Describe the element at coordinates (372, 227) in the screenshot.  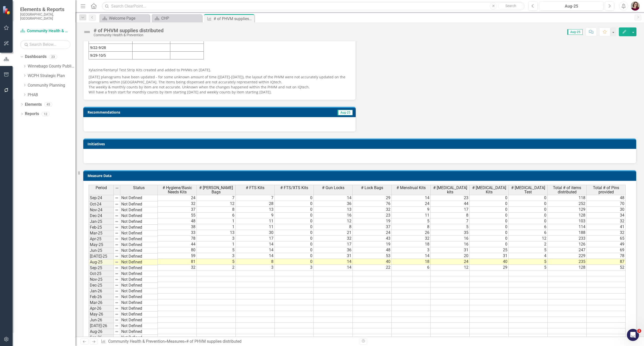
I see `td: 37` at that location.